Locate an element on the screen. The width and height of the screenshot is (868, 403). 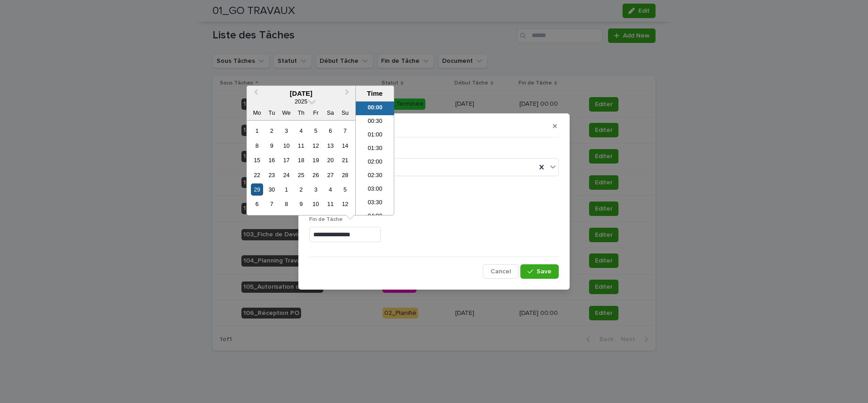
span: 2025 is located at coordinates (301, 101).